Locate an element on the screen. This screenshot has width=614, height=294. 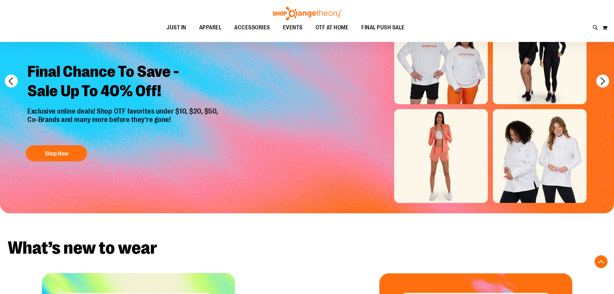
a: JUST IN is located at coordinates (176, 28).